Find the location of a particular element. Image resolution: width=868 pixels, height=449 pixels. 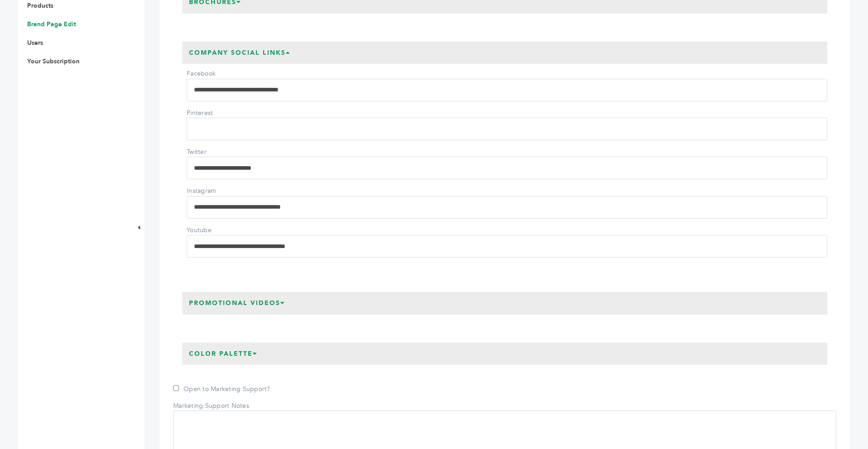

input: Open to Marketing Support? is located at coordinates (176, 388).